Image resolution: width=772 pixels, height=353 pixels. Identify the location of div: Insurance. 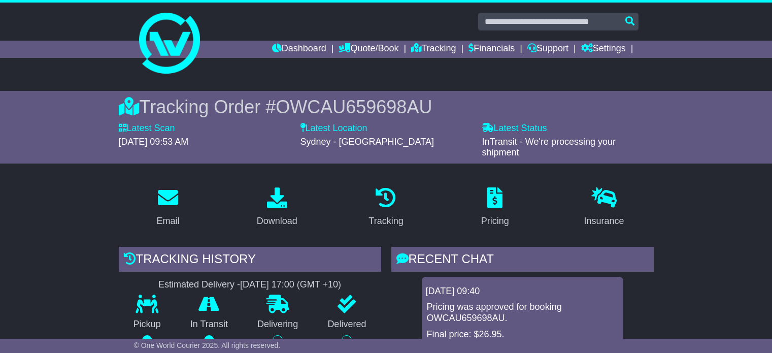
(604, 221).